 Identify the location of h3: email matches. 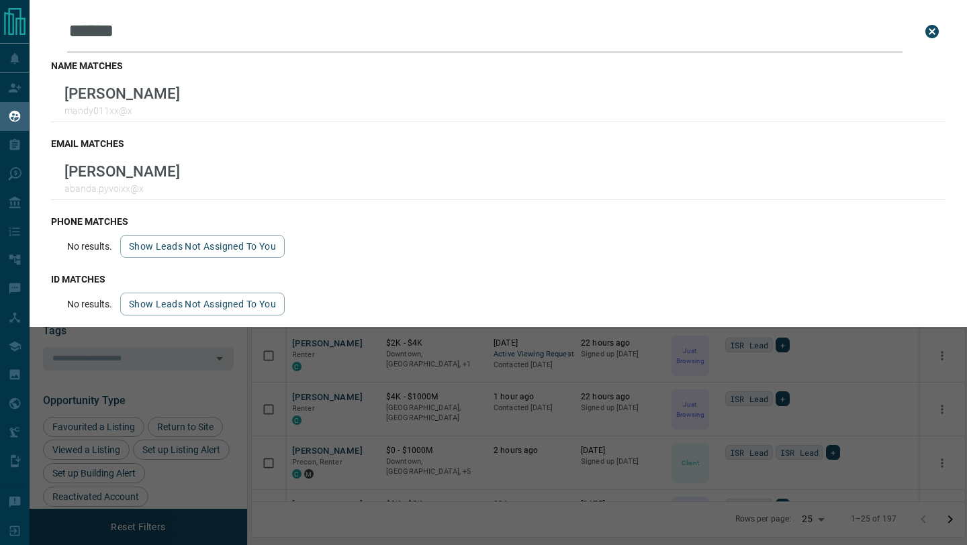
(498, 144).